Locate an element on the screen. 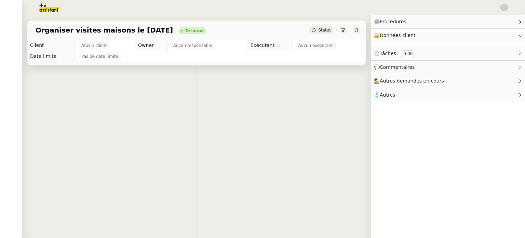 The height and width of the screenshot is (238, 525). div: 🔐Données client is located at coordinates (448, 35).